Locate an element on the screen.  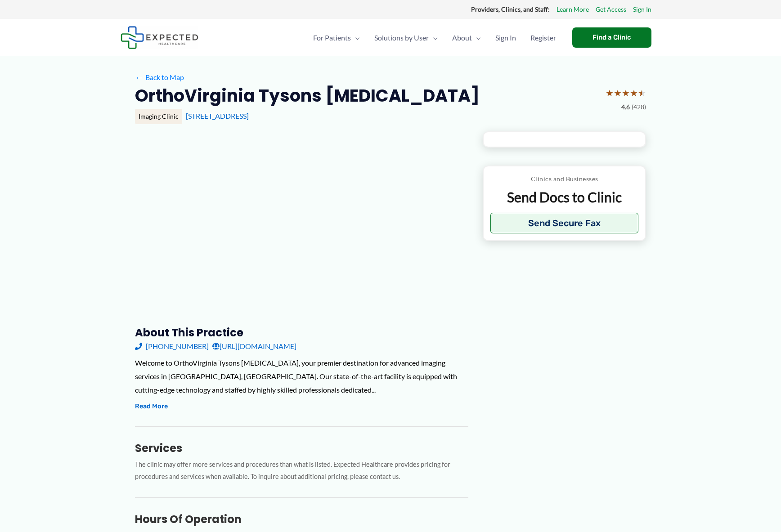
a: Find a Clinic is located at coordinates (612, 37).